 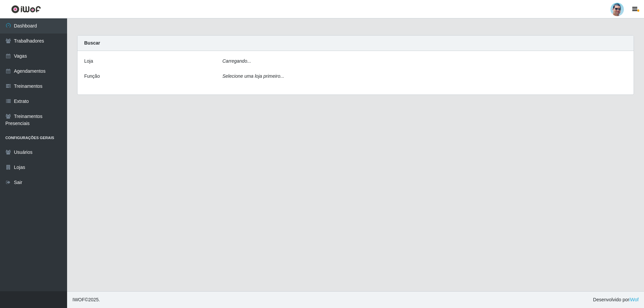 I want to click on span: Desenvolvido por, so click(x=615, y=299).